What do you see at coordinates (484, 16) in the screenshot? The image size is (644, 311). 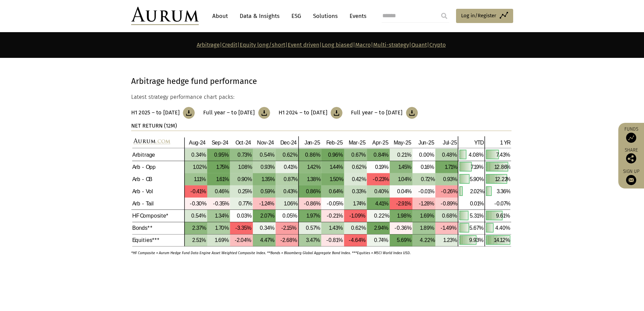 I see `a: Log in/Register` at bounding box center [484, 16].